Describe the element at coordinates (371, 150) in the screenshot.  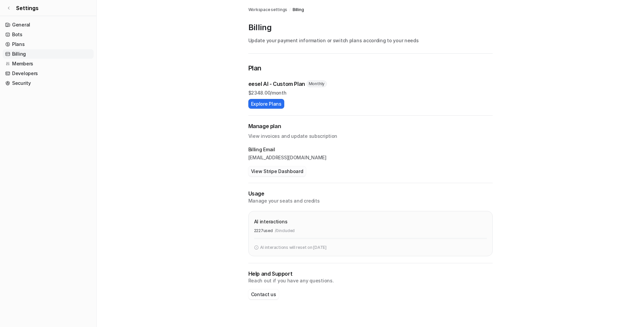
I see `p: Billing Email` at that location.